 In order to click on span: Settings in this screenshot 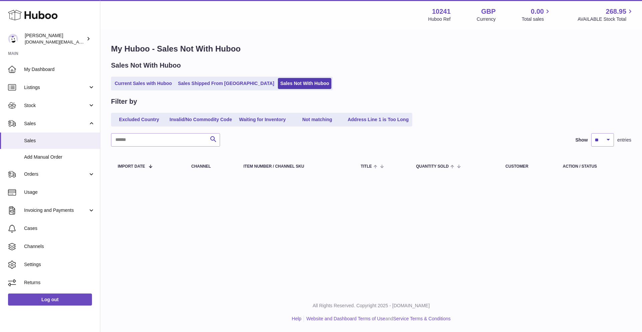, I will do `click(60, 264)`.